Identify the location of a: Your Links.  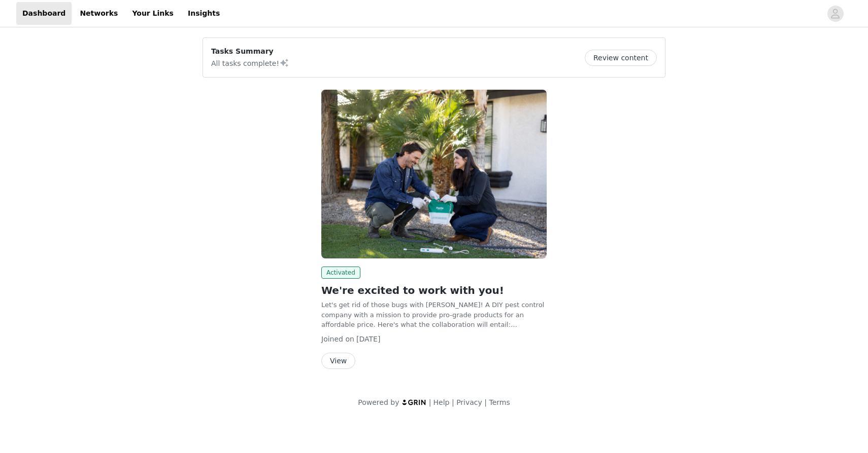
(153, 13).